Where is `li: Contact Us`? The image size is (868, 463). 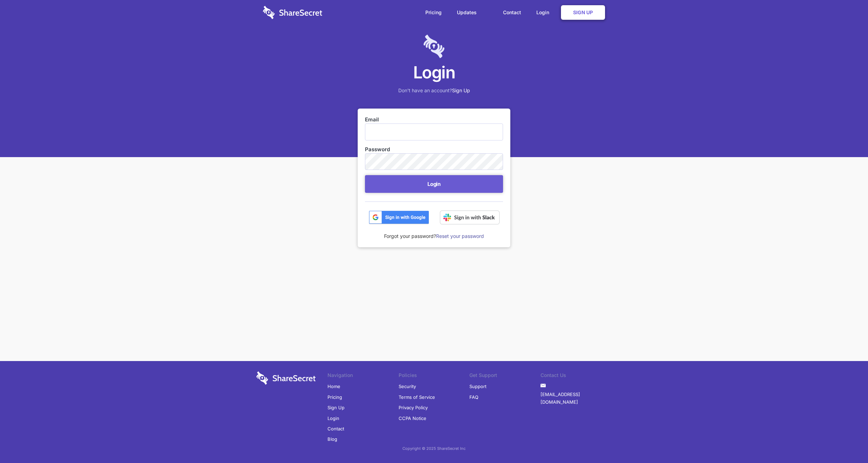 li: Contact Us is located at coordinates (576, 377).